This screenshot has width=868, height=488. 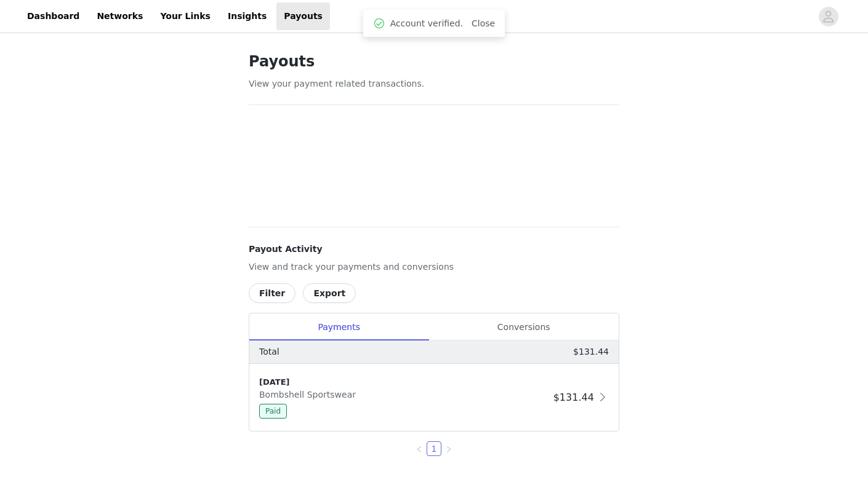 What do you see at coordinates (434, 449) in the screenshot?
I see `a: 1` at bounding box center [434, 449].